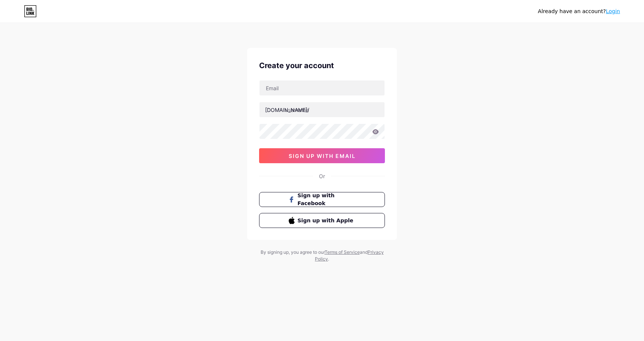  What do you see at coordinates (322, 176) in the screenshot?
I see `div: Or` at bounding box center [322, 176].